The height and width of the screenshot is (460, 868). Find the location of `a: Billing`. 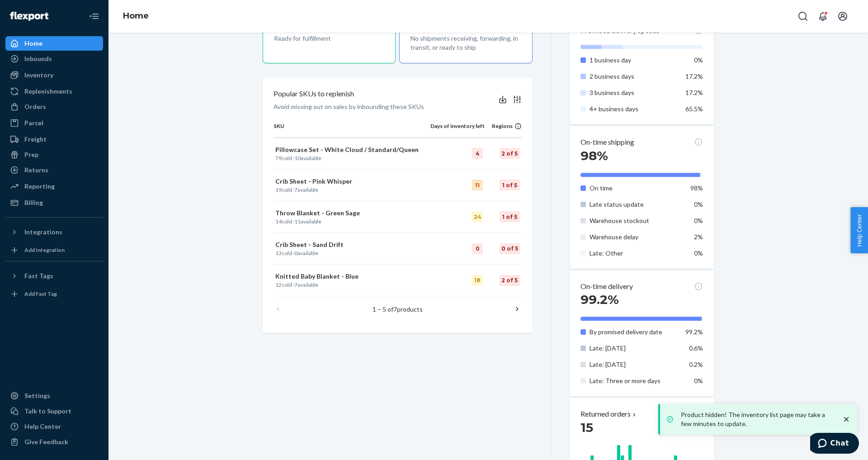

a: Billing is located at coordinates (54, 202).